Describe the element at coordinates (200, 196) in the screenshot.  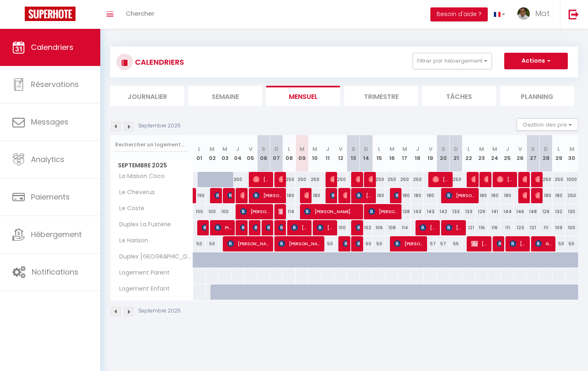
I see `div: 190` at that location.